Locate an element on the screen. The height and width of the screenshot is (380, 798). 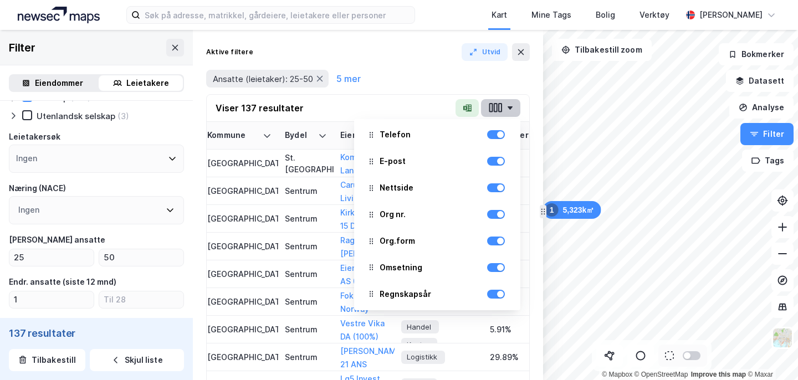
div: Innflyttet is located at coordinates (28, 324).